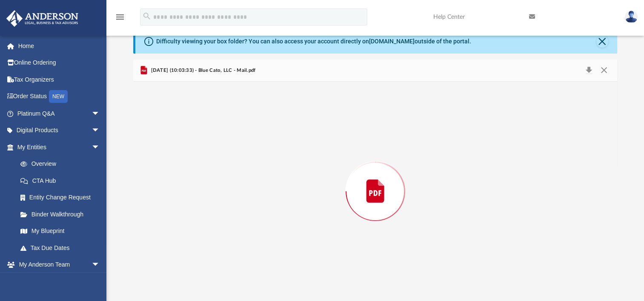 The height and width of the screenshot is (301, 644). I want to click on img: Anderson Advisors Platinum Portal, so click(42, 19).